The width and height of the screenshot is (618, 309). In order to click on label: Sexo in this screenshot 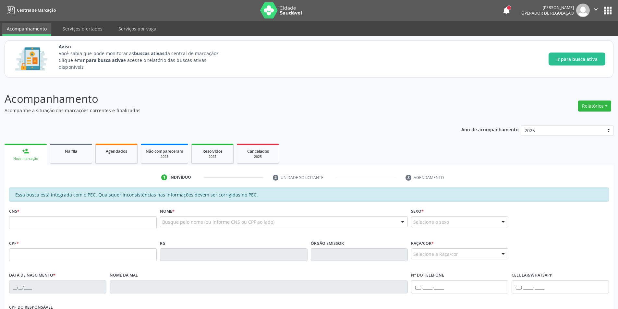, I will do `click(417, 211)`.